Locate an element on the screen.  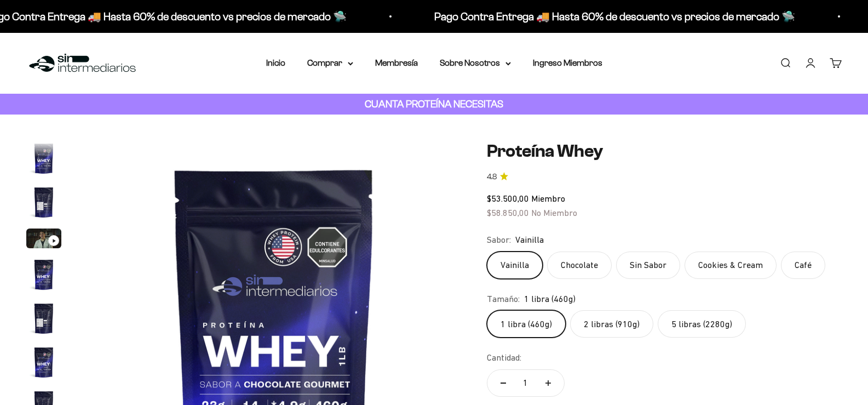
span: $58.850,00 is located at coordinates (508, 212).